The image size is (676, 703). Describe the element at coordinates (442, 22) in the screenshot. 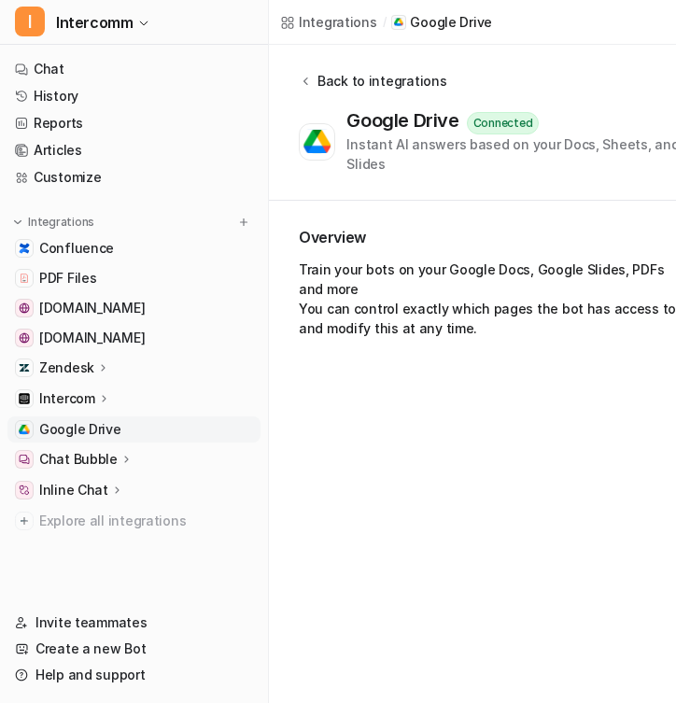

I see `a: Google Drive iconGoogle Drive` at that location.